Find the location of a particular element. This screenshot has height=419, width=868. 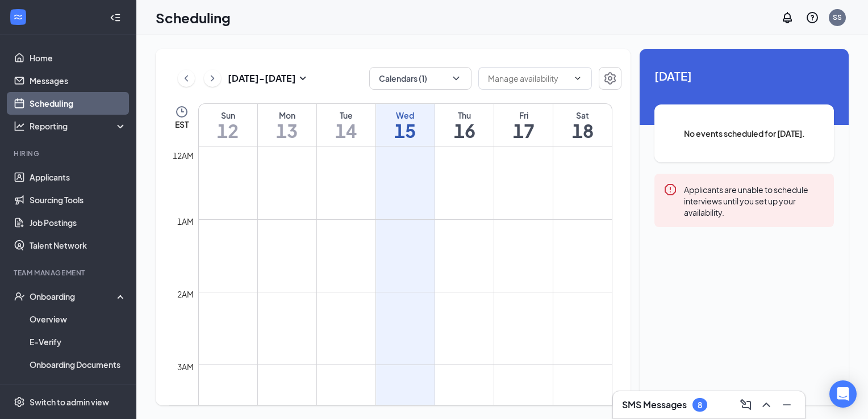

a: Sourcing Tools is located at coordinates (78, 200).